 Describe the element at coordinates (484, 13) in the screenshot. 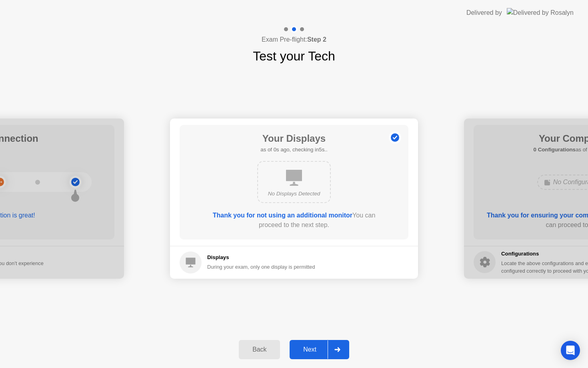

I see `div: Delivered by` at that location.